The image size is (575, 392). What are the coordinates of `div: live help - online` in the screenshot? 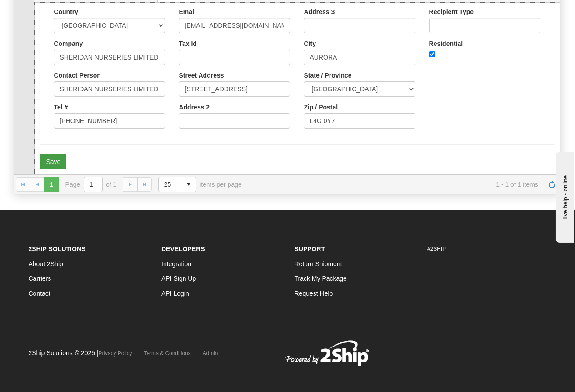 It's located at (46, 11).